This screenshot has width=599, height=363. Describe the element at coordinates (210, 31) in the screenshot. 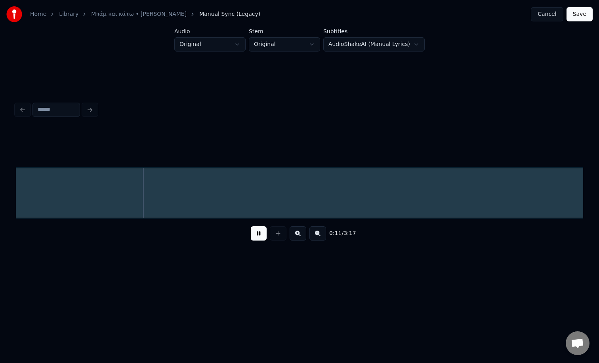

I see `label: Audio` at that location.